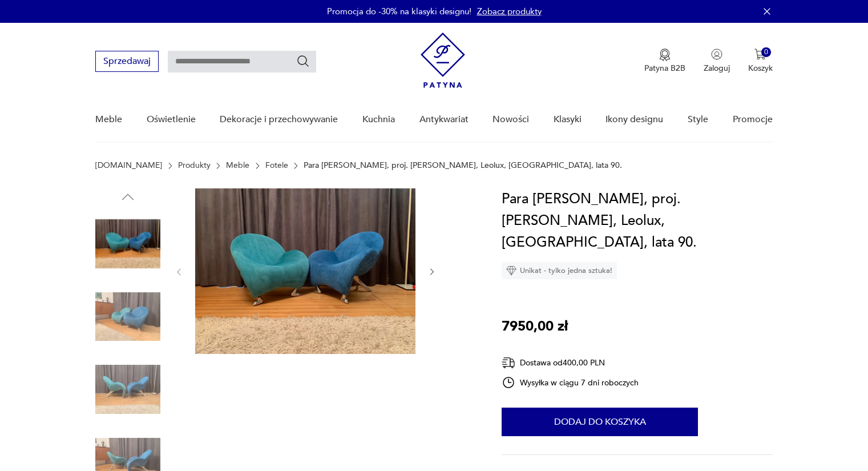 The width and height of the screenshot is (868, 471). What do you see at coordinates (665, 61) in the screenshot?
I see `button: Patyna B2B` at bounding box center [665, 61].